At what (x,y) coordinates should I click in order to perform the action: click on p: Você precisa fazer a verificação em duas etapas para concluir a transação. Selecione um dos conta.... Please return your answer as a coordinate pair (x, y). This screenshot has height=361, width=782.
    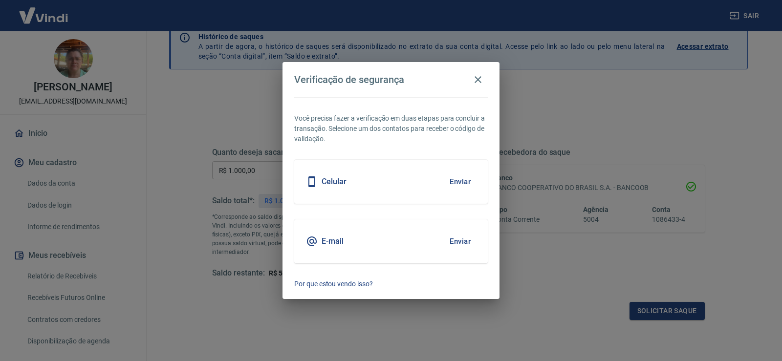
    Looking at the image, I should click on (391, 128).